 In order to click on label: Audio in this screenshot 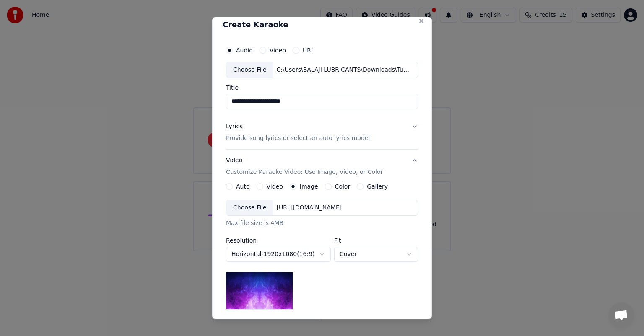, I will do `click(245, 51)`.